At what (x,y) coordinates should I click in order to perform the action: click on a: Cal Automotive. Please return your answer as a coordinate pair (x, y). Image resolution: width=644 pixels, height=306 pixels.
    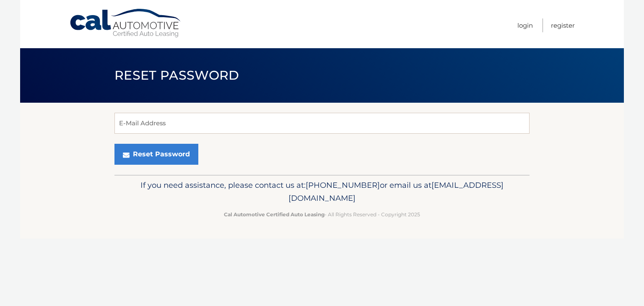
    Looking at the image, I should click on (126, 23).